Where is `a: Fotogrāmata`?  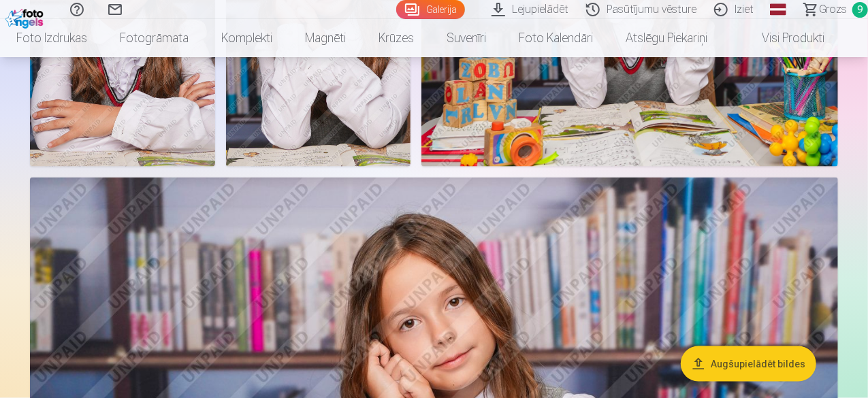 a: Fotogrāmata is located at coordinates (154, 38).